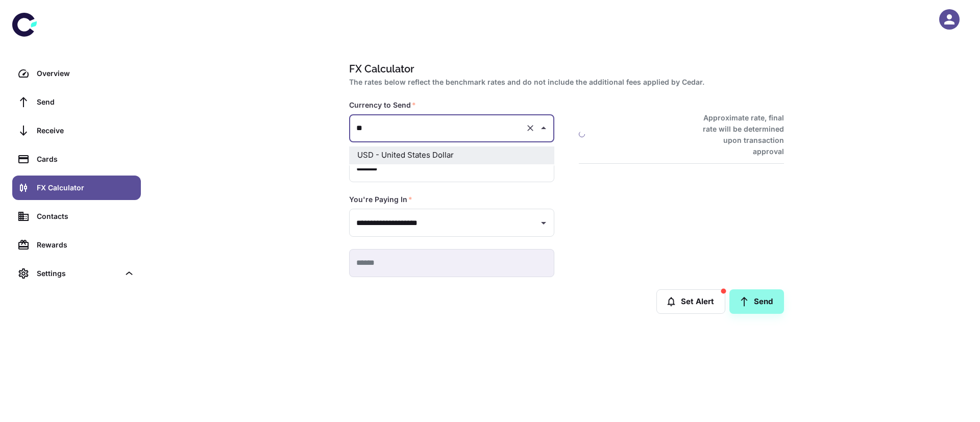 The width and height of the screenshot is (980, 422). Describe the element at coordinates (76, 188) in the screenshot. I see `a: FX Calculator` at that location.